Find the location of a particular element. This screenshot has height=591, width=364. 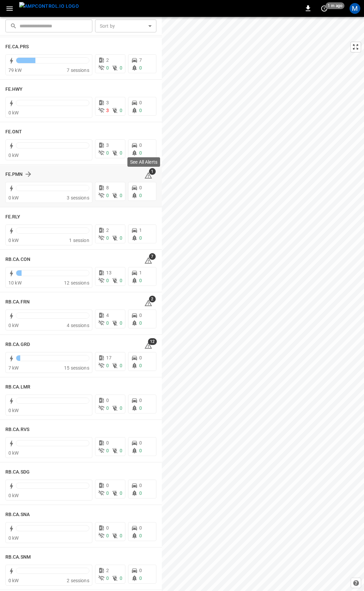

h6: FE.RLY is located at coordinates (13, 217).